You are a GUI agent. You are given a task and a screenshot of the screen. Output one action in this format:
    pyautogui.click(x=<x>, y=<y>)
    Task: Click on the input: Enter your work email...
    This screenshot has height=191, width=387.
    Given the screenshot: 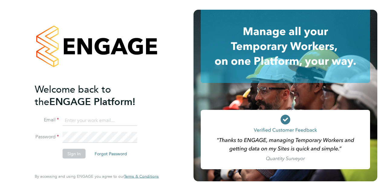 What is the action you would take?
    pyautogui.click(x=100, y=120)
    